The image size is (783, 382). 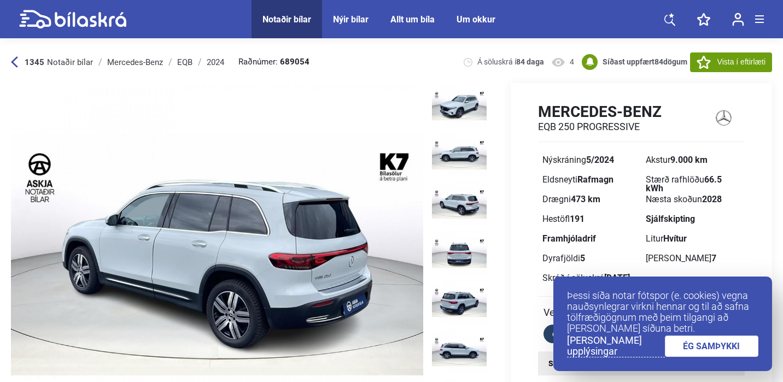 I want to click on div: Næsta skoðun, so click(x=693, y=200).